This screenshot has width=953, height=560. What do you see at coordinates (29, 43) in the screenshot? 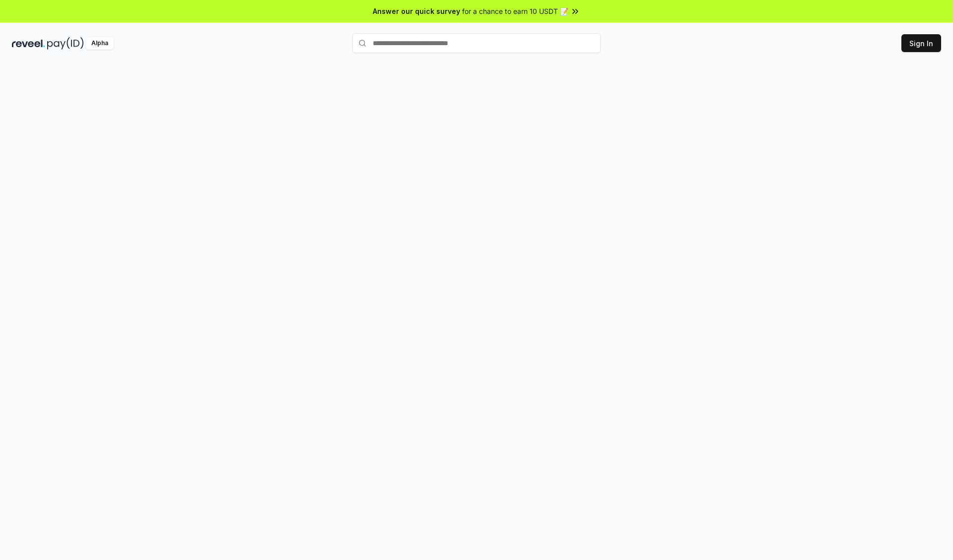
I see `img: reveel_dark` at bounding box center [29, 43].